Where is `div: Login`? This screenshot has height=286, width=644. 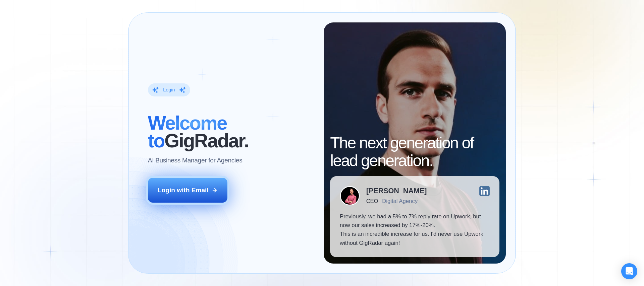 div: Login is located at coordinates (169, 90).